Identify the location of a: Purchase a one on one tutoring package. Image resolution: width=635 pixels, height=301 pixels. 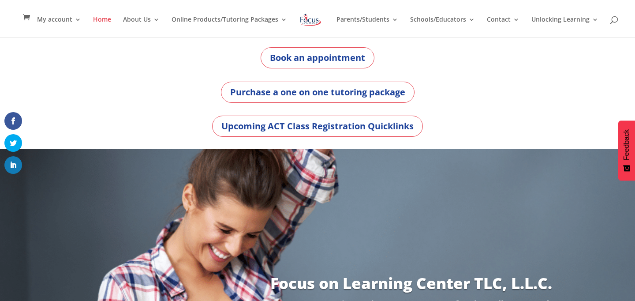
(318, 92).